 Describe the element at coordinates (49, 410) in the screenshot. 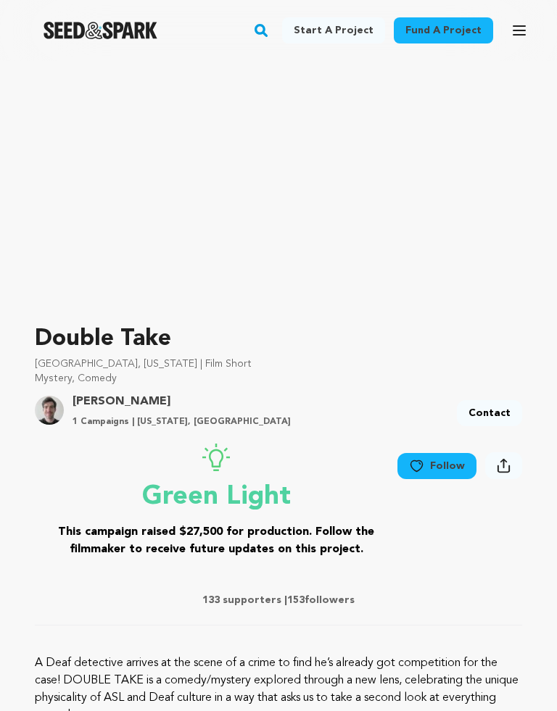

I see `img: bd1ac3cd5875cf3f.jpg` at that location.